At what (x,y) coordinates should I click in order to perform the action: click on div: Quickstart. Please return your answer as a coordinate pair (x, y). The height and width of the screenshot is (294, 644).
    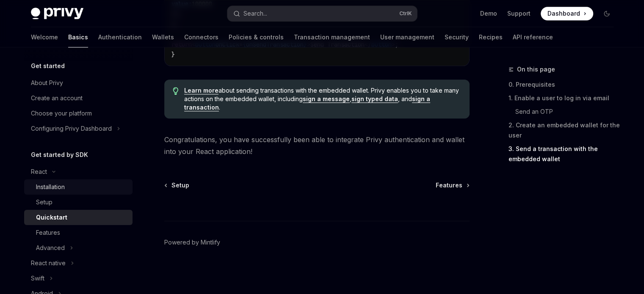
    Looking at the image, I should click on (52, 217).